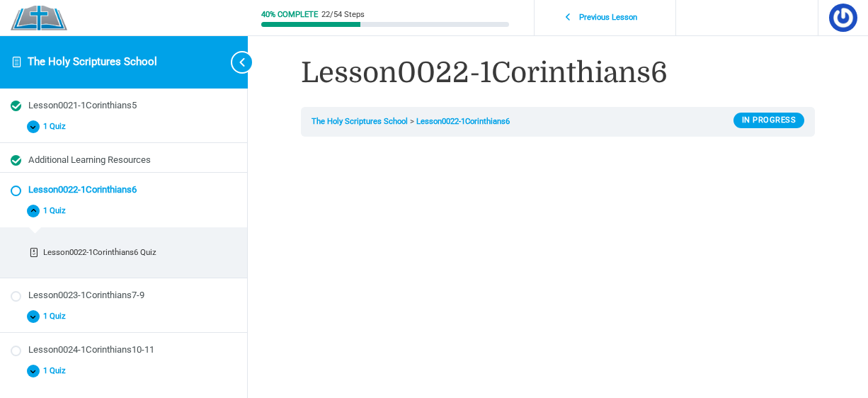 The image size is (868, 398). I want to click on a: Lesson0022-1Corinthians6, so click(463, 121).